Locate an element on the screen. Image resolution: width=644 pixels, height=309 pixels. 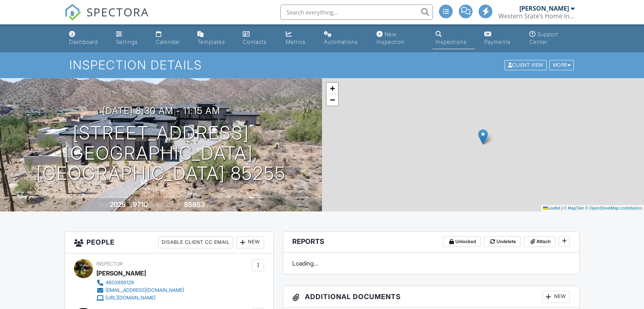
a: 4803859129 is located at coordinates (140, 283).